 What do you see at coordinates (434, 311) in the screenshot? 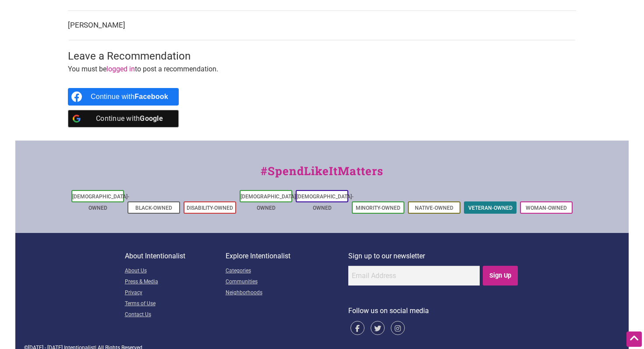
I see `p: Follow us on social media` at bounding box center [434, 311].